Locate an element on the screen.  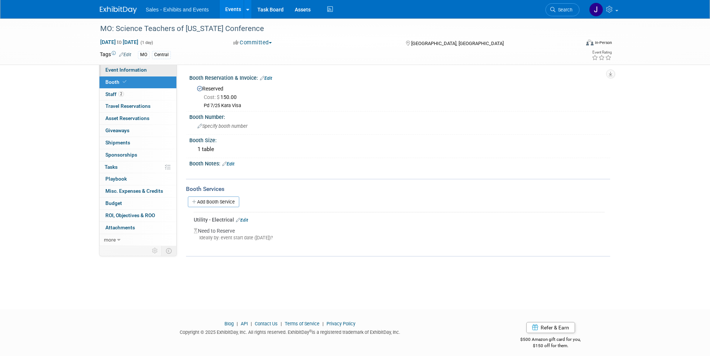
div: Event Format is located at coordinates (574, 44).